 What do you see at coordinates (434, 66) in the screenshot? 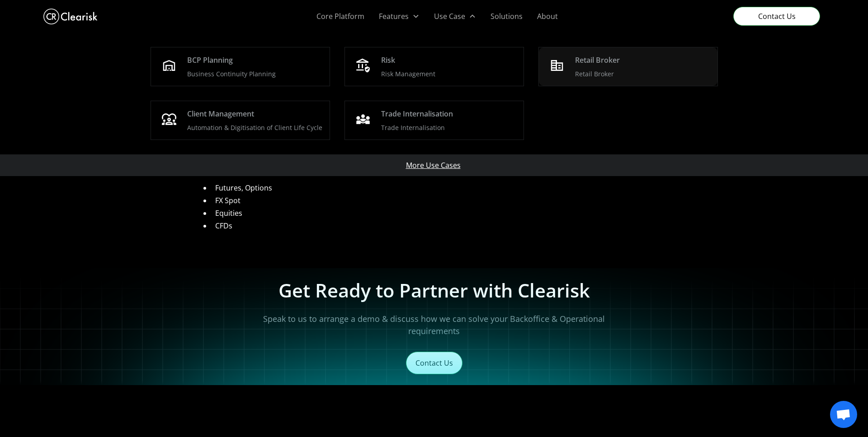
I see `a: RiskRisk Management` at bounding box center [434, 66].